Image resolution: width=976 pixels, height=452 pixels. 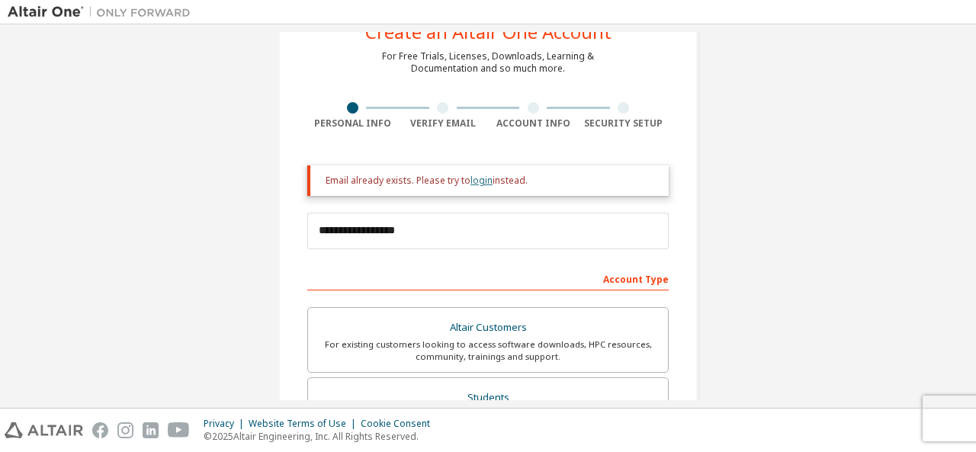 What do you see at coordinates (125, 430) in the screenshot?
I see `img: instagram.svg` at bounding box center [125, 430].